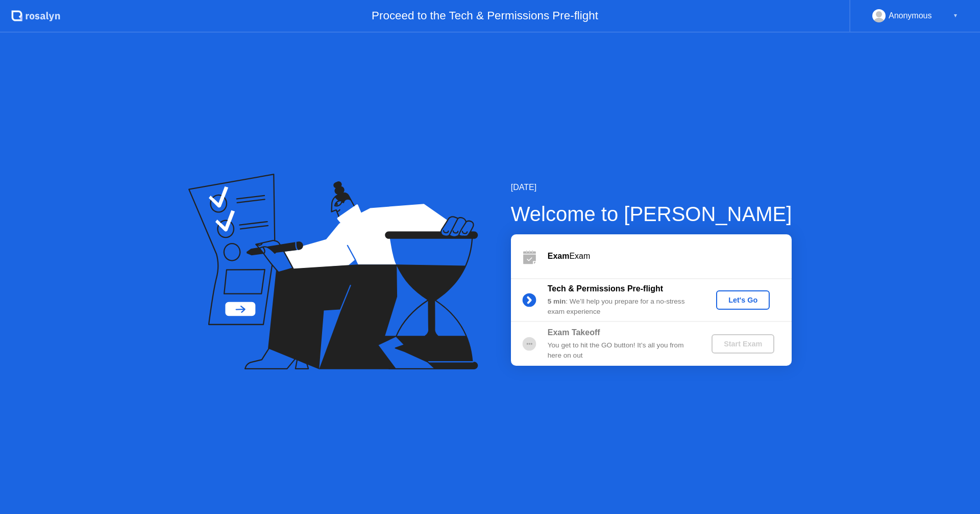 The width and height of the screenshot is (980, 514). What do you see at coordinates (910, 15) in the screenshot?
I see `div: Anonymous` at bounding box center [910, 15].